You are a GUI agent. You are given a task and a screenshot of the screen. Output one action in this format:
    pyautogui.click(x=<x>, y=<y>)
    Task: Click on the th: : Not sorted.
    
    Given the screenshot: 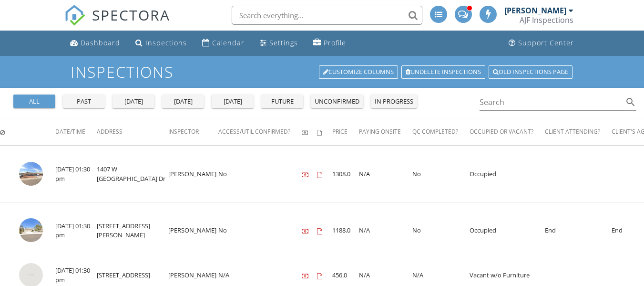 What is the action you would take?
    pyautogui.click(x=35, y=132)
    